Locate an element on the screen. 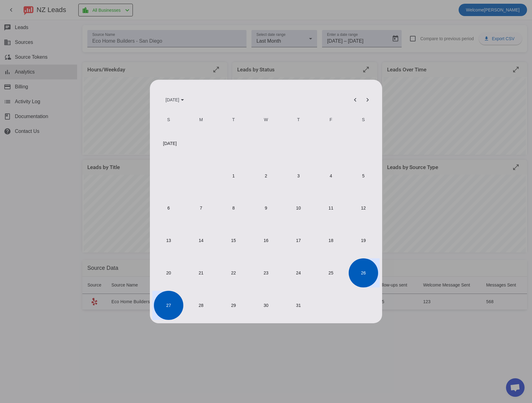 This screenshot has width=532, height=403. button: July 8, 2025 is located at coordinates (233, 208).